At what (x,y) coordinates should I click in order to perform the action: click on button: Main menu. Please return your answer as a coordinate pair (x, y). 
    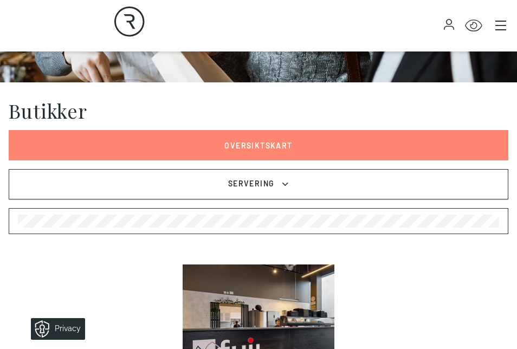
    Looking at the image, I should click on (500, 25).